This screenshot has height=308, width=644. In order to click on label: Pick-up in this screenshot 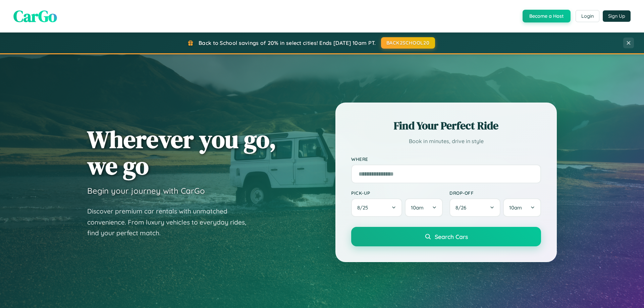, I will do `click(397, 193)`.